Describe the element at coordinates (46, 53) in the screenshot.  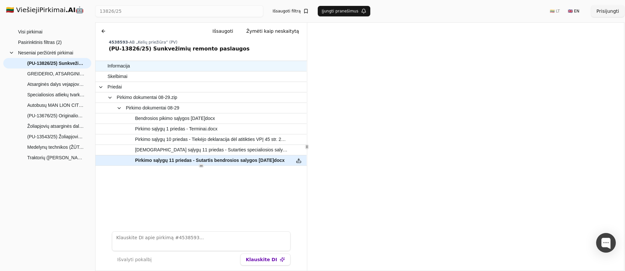
I see `span: Neseniai peržiūrėti pirkimai` at that location.